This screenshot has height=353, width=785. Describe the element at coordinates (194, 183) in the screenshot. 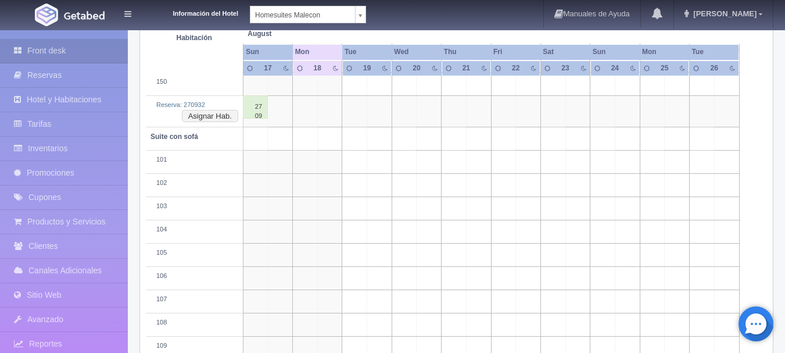

I see `div: 102` at that location.